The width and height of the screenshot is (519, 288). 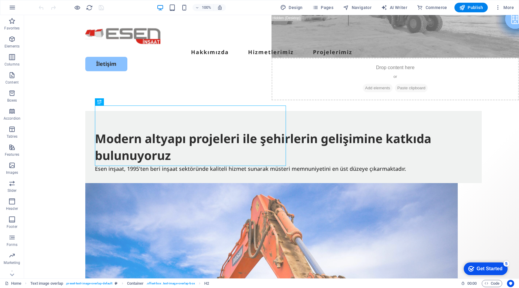 I want to click on i: Reload page, so click(x=89, y=8).